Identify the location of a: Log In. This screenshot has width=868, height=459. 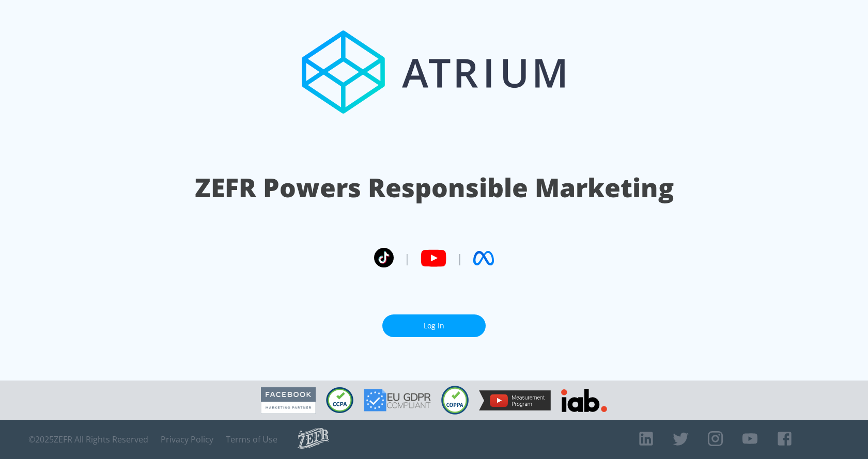
(434, 326).